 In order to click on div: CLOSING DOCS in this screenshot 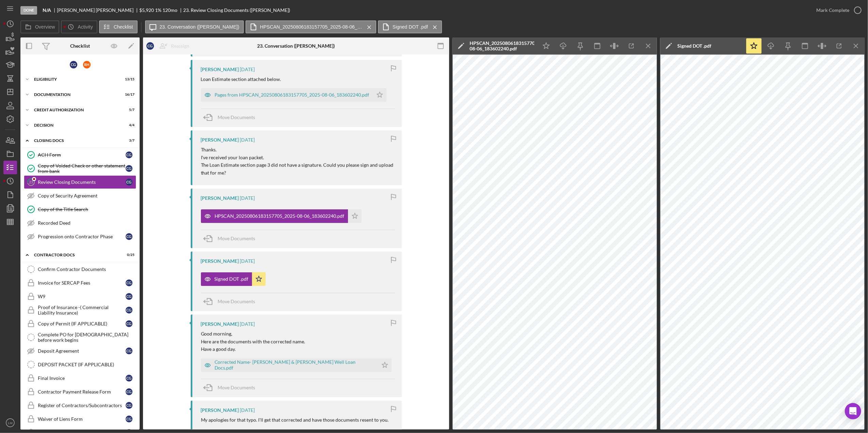, I will do `click(76, 141)`.